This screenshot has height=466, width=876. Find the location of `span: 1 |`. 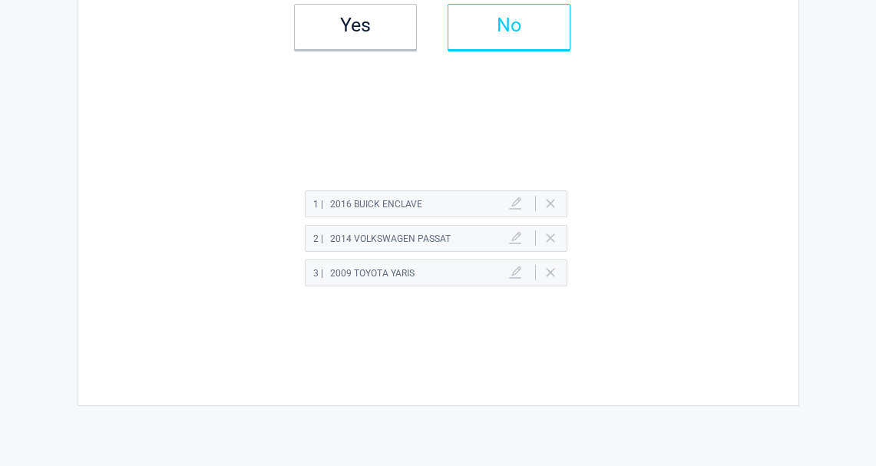

span: 1 | is located at coordinates (318, 204).